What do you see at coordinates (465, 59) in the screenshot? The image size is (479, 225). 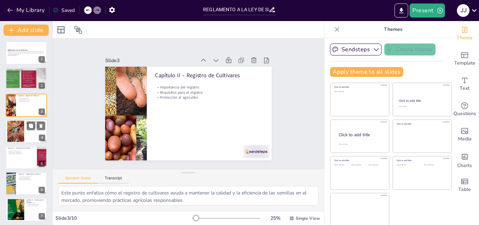 I see `div: Add ready made slides` at bounding box center [465, 59].